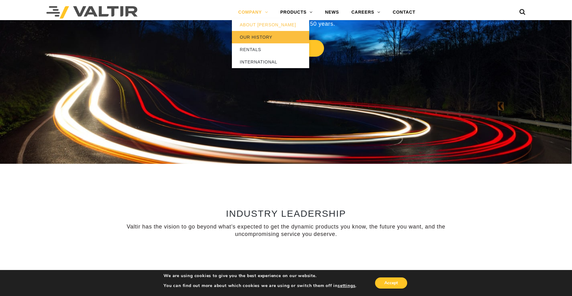 Image resolution: width=572 pixels, height=296 pixels. Describe the element at coordinates (271, 37) in the screenshot. I see `a: OUR HISTORY` at that location.